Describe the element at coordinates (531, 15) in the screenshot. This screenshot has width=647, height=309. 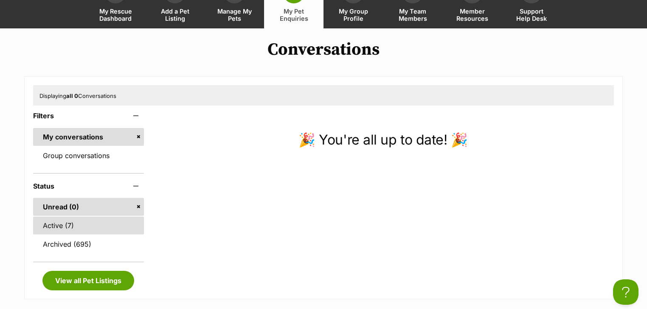
I see `span: Support Help Desk` at that location.